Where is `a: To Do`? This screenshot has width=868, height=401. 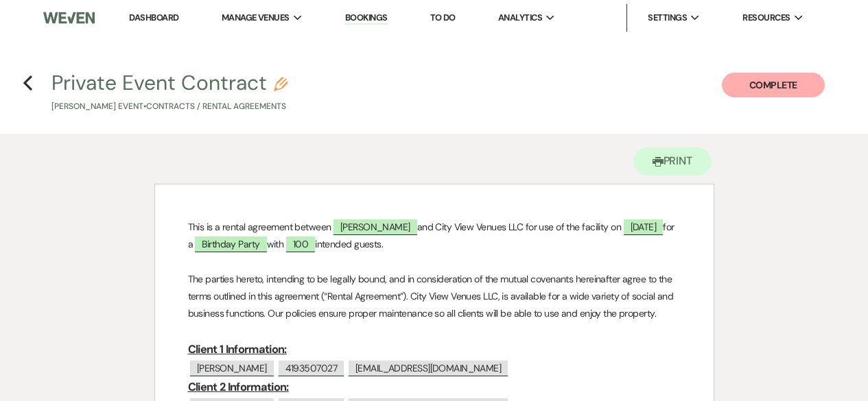
a: To Do is located at coordinates (442, 17).